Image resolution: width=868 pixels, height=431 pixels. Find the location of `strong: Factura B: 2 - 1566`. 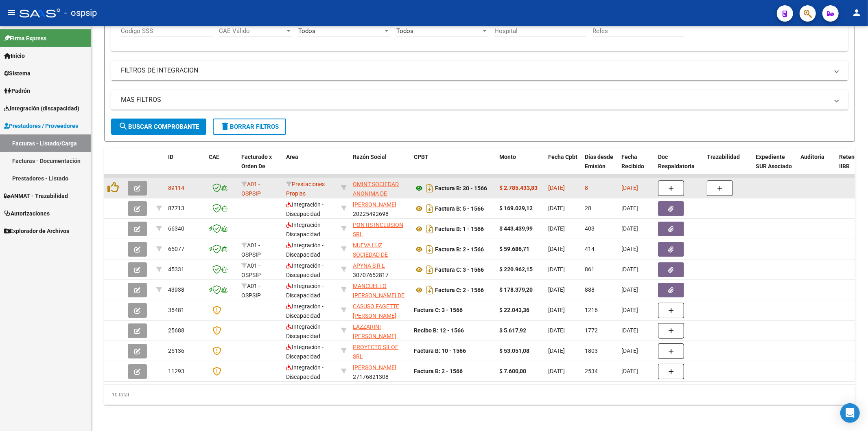

strong: Factura B: 2 - 1566 is located at coordinates (438, 371).